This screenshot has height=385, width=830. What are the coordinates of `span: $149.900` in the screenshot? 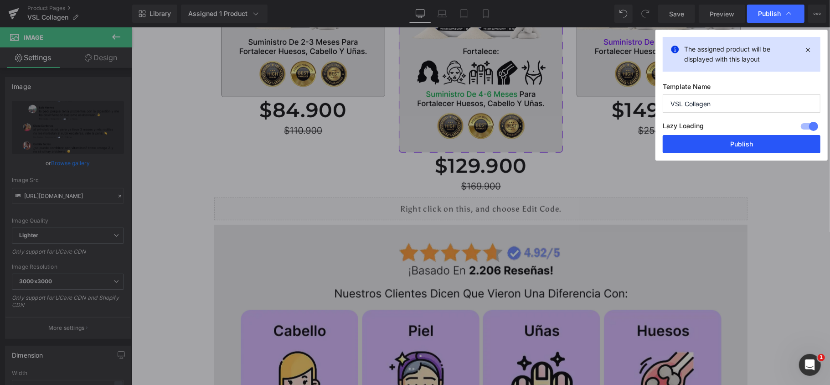 It's located at (527, 83).